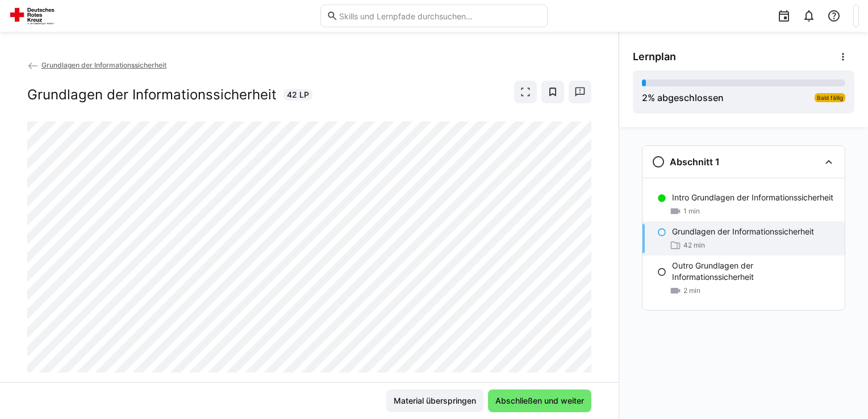 This screenshot has height=419, width=868. What do you see at coordinates (540, 402) in the screenshot?
I see `span: Abschließen und weiter` at bounding box center [540, 402].